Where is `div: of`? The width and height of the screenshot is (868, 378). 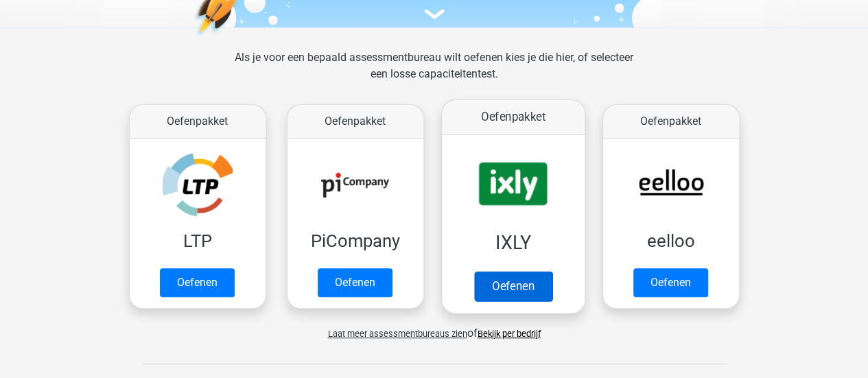
div: of is located at coordinates (434, 329).